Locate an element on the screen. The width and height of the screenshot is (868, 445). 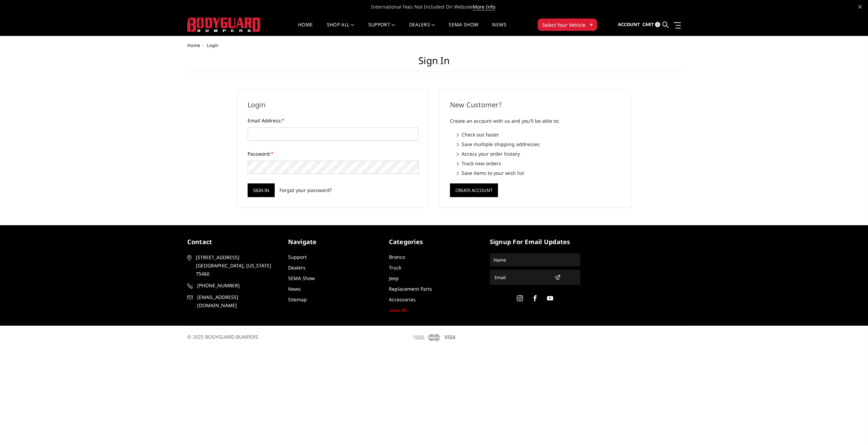
h5: Navigate is located at coordinates (333, 242).